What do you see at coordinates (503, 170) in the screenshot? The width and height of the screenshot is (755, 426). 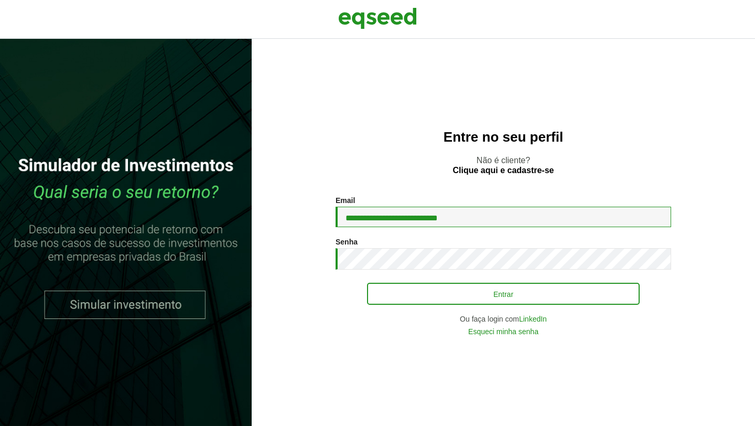 I see `a: Clique aqui e cadastre-se` at bounding box center [503, 170].